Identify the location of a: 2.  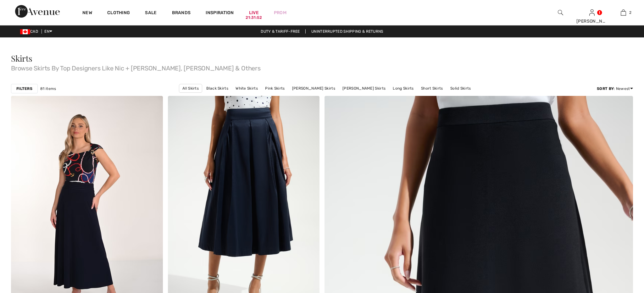
(623, 13).